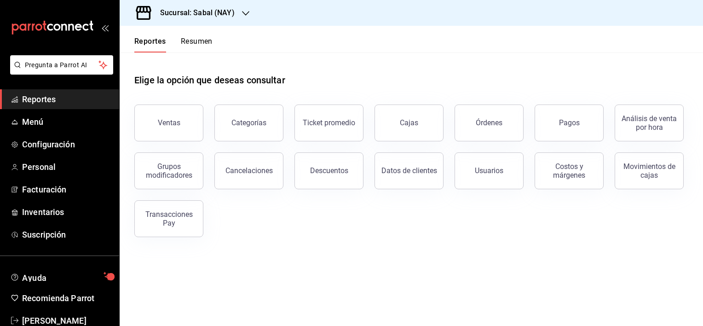 This screenshot has width=703, height=326. I want to click on button: Cancelaciones, so click(249, 171).